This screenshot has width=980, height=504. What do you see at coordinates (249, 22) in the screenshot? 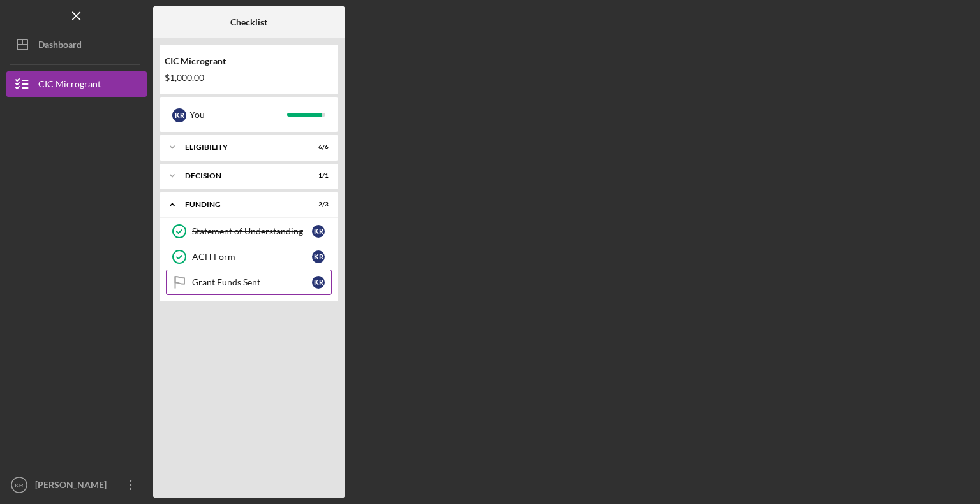
I see `b: Checklist` at bounding box center [249, 22].